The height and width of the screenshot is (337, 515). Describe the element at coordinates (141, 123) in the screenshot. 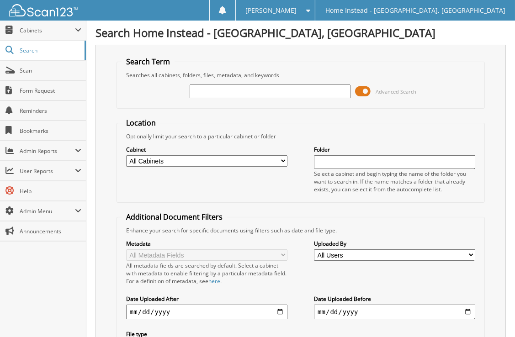

I see `legend: Location` at that location.